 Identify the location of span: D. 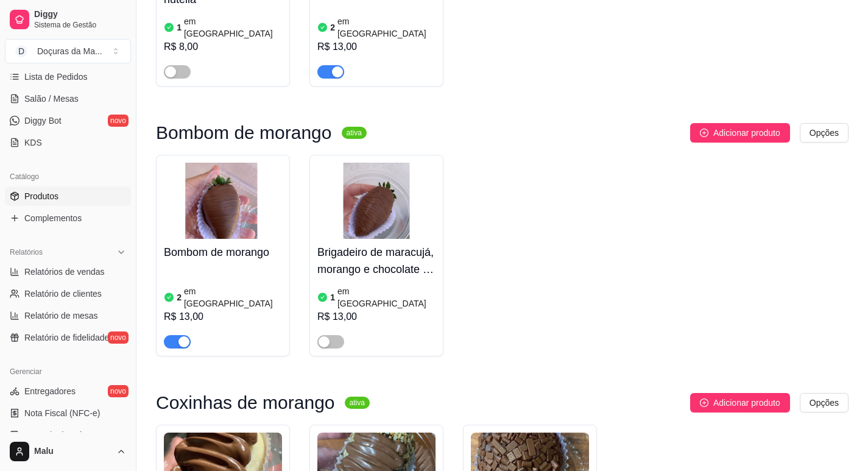
(21, 52).